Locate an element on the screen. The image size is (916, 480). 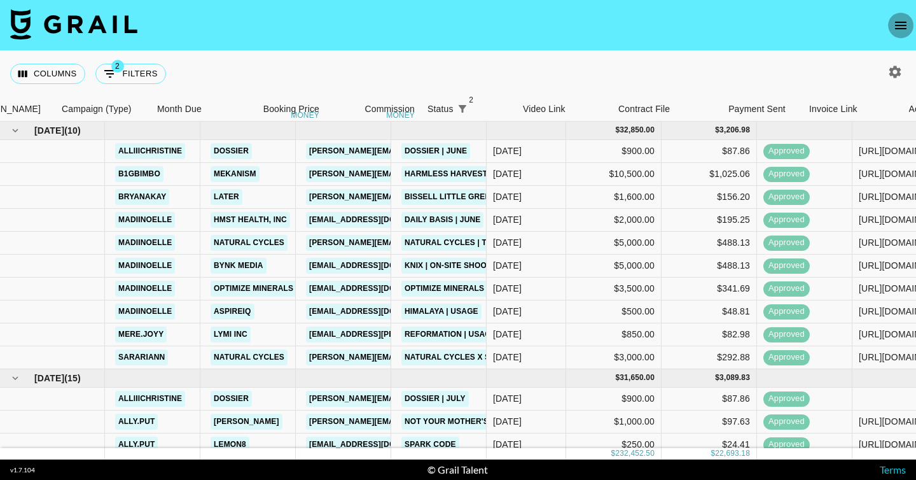
div: $87.86 is located at coordinates (710, 399).